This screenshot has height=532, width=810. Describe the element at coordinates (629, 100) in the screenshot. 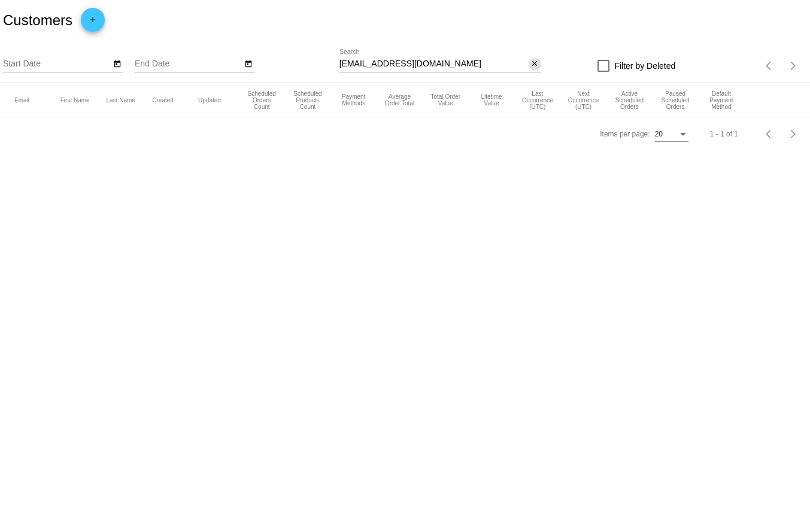

I see `button: Change sorting for ActiveScheduledOrdersCount` at that location.